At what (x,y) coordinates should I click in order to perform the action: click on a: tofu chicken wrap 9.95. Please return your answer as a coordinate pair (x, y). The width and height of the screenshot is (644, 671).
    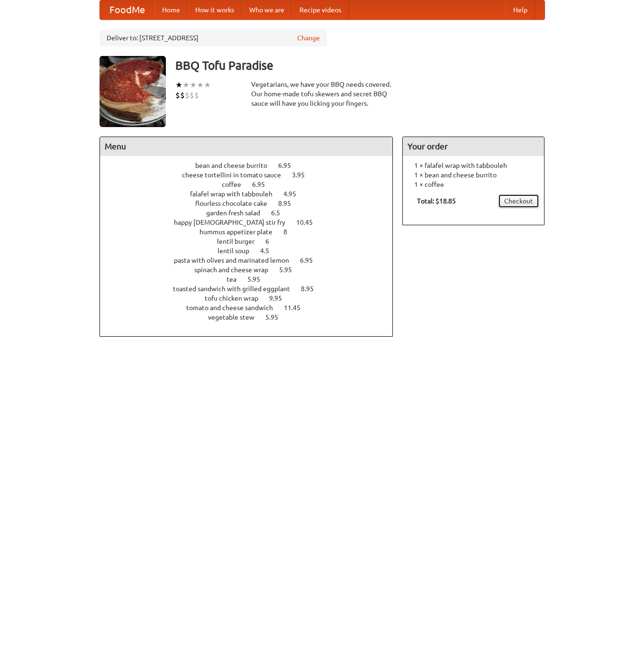
    Looking at the image, I should click on (252, 299).